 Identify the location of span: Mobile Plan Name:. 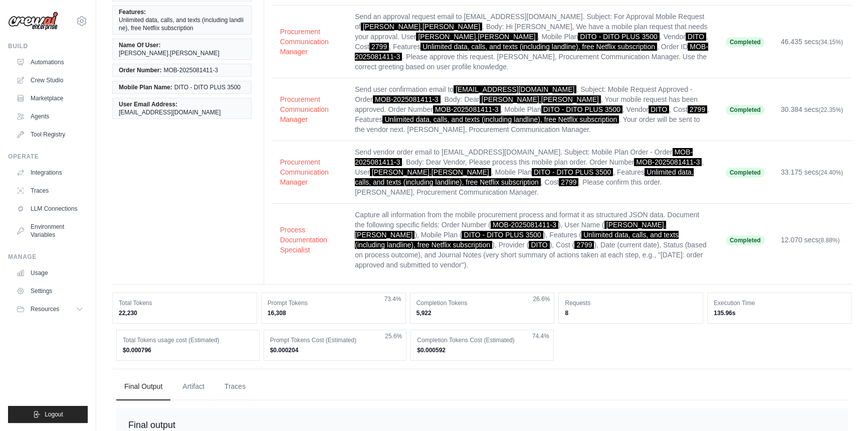
(146, 87).